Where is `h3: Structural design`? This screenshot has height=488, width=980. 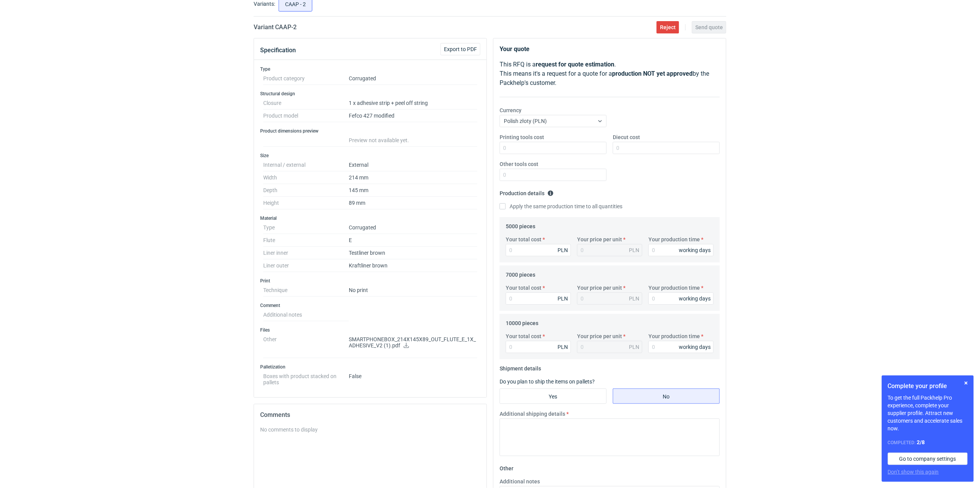 h3: Structural design is located at coordinates (370, 94).